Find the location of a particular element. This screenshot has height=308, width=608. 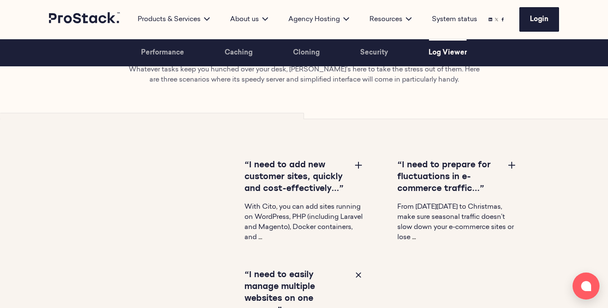

a: Performance is located at coordinates (163, 53).